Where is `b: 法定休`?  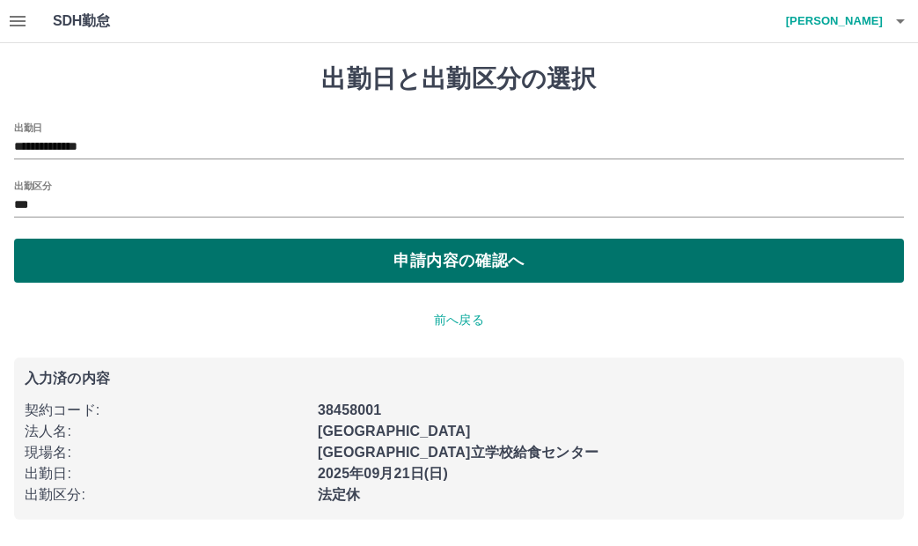
b: 法定休 is located at coordinates (339, 494).